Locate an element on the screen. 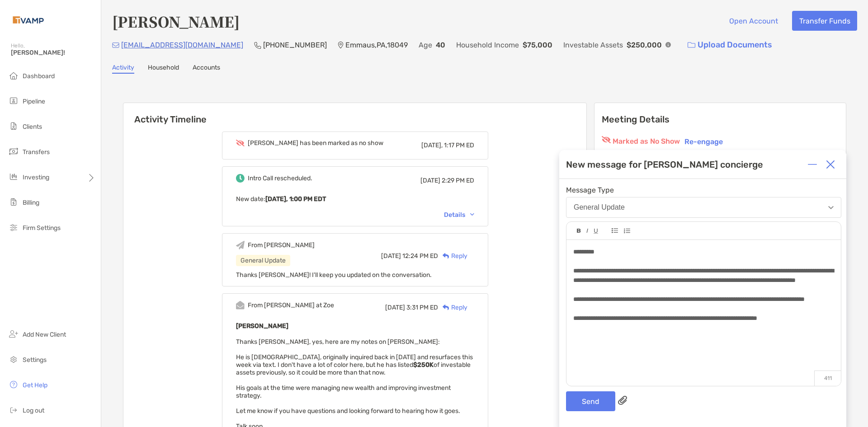 The image size is (868, 427). p: Marked as No Show is located at coordinates (646, 142).